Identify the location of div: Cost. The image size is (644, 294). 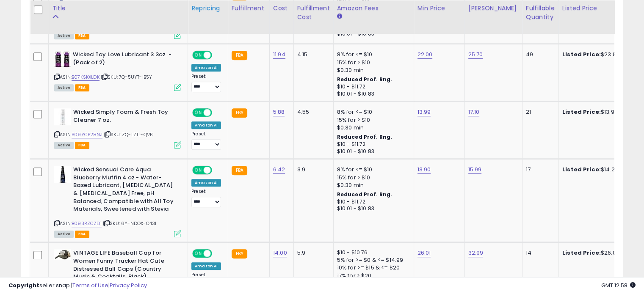
(282, 8).